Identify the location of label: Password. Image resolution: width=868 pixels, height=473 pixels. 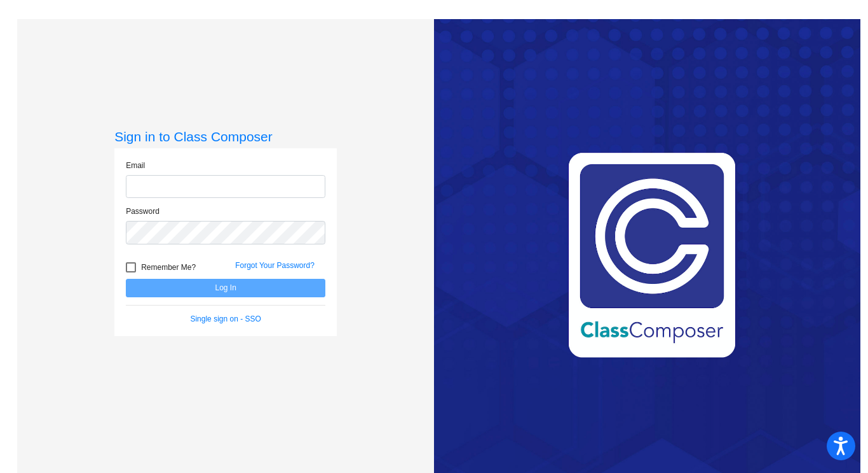
(142, 211).